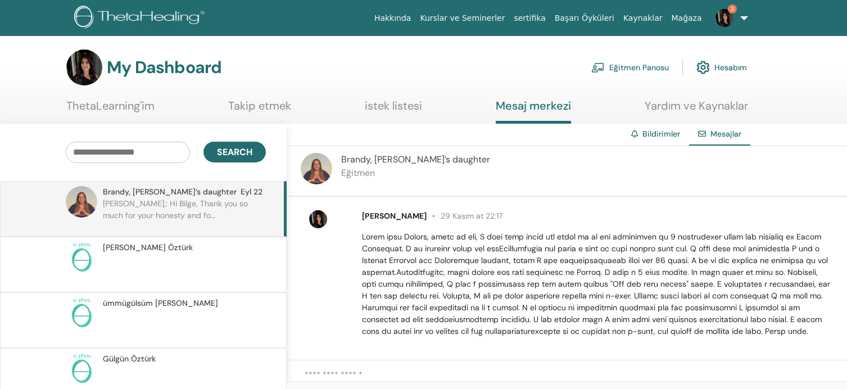 The width and height of the screenshot is (847, 389). I want to click on img: cog.svg, so click(703, 67).